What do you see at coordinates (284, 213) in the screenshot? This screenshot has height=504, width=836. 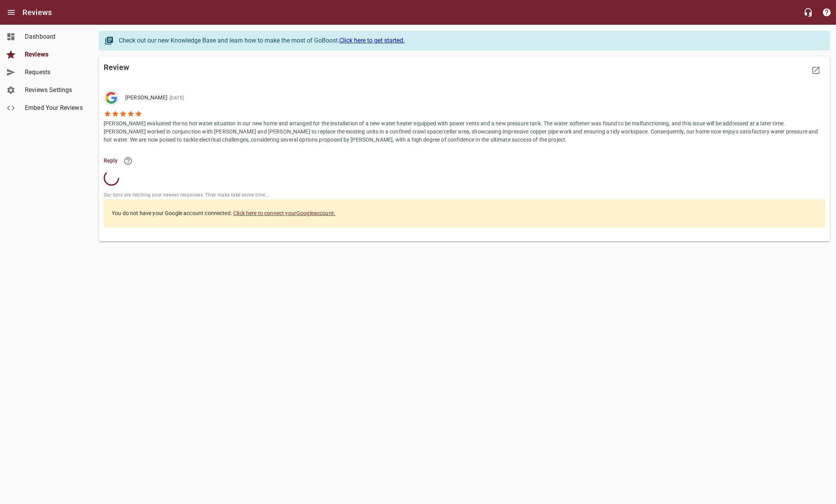 I see `a: Click here to connect yourGoogleaccount.` at bounding box center [284, 213].